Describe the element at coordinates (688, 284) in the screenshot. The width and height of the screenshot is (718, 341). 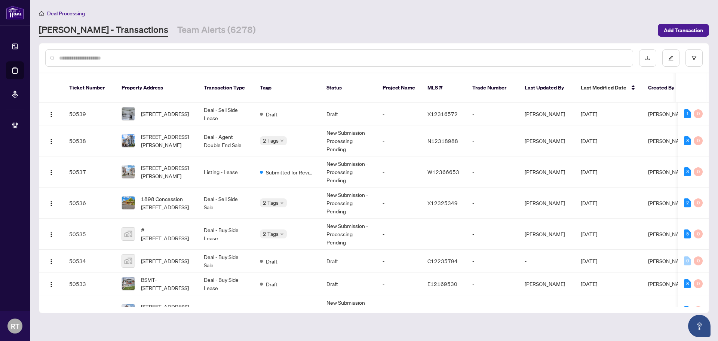
I see `div: 8` at that location.